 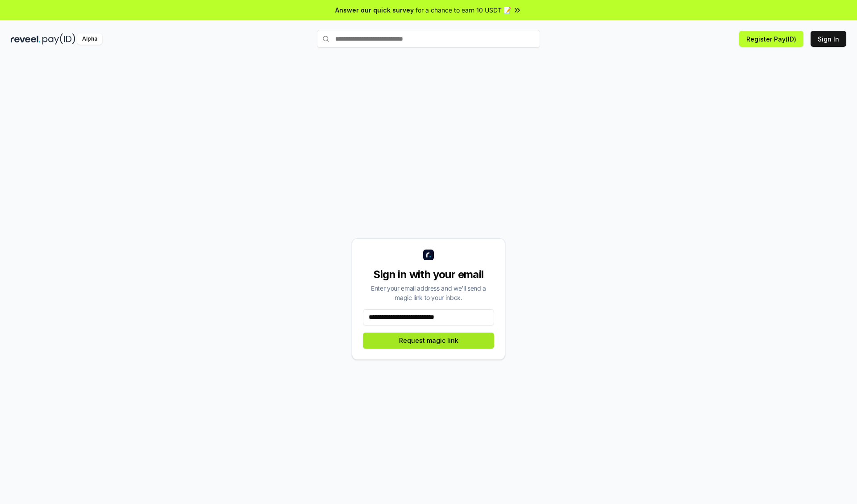 What do you see at coordinates (428, 340) in the screenshot?
I see `button: Request magic link` at bounding box center [428, 340].